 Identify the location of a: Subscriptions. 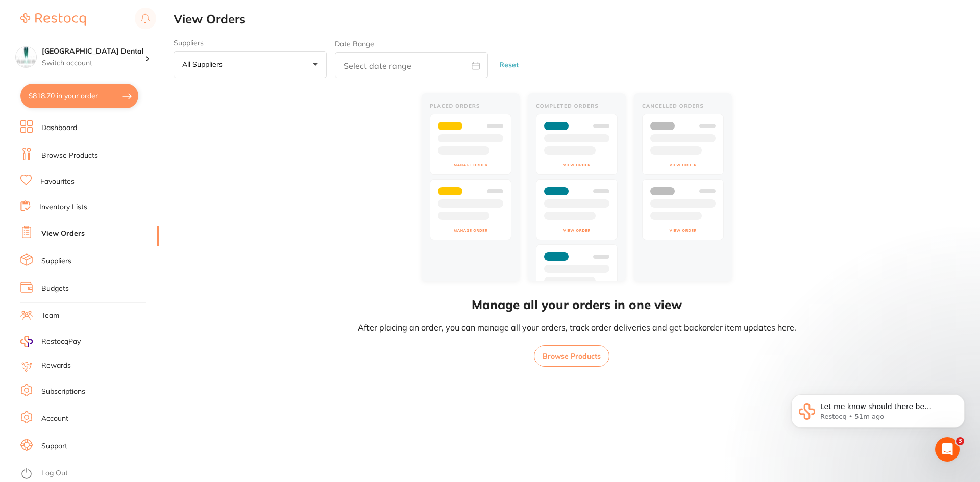
(64, 392).